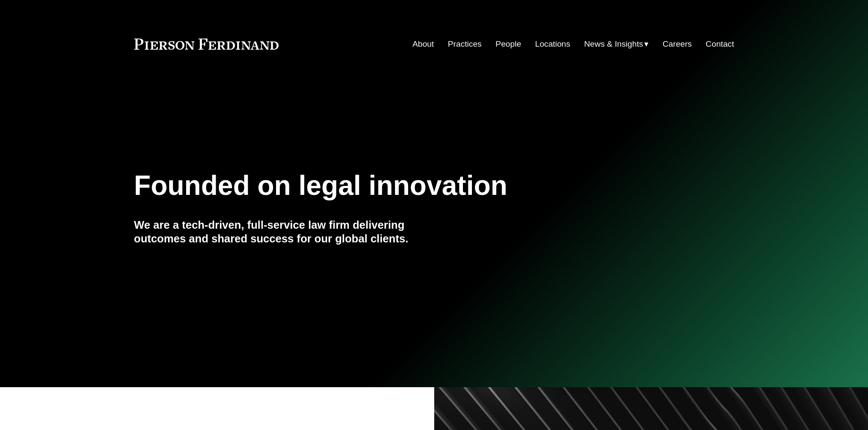 Image resolution: width=868 pixels, height=430 pixels. I want to click on a: Practices, so click(464, 44).